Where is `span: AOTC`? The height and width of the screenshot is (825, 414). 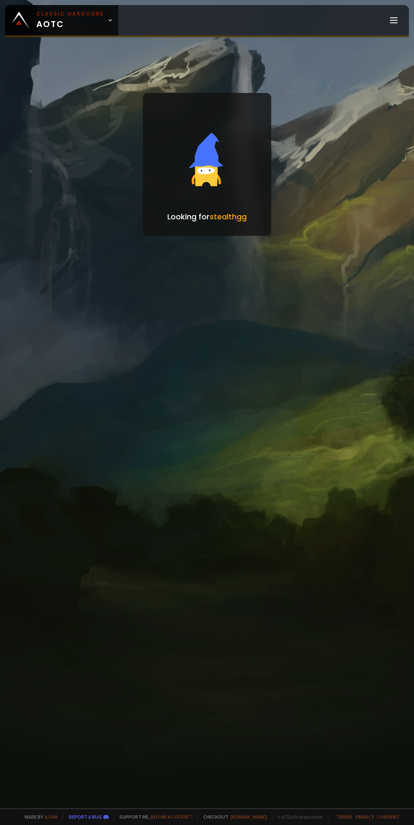
span: AOTC is located at coordinates (70, 20).